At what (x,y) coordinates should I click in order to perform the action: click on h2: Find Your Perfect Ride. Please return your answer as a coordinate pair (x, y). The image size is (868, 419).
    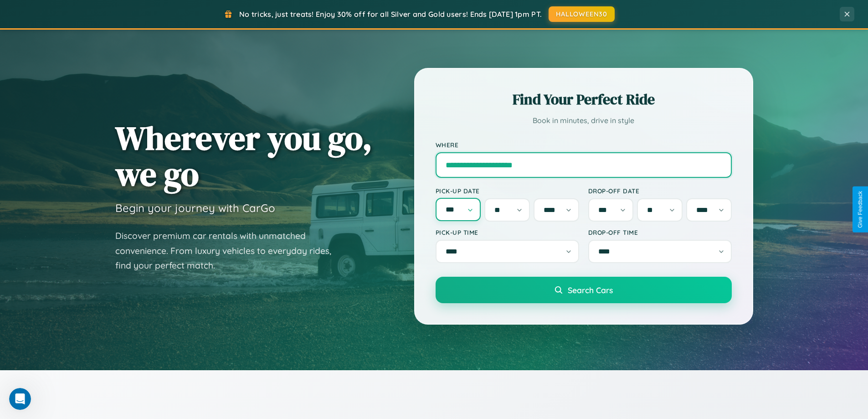
    Looking at the image, I should click on (584, 100).